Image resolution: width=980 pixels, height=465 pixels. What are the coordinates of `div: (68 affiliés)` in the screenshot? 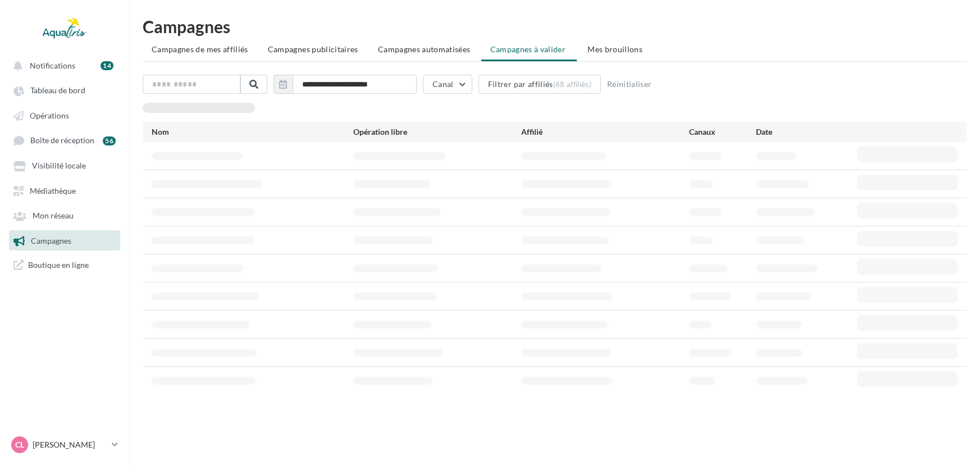 It's located at (572, 84).